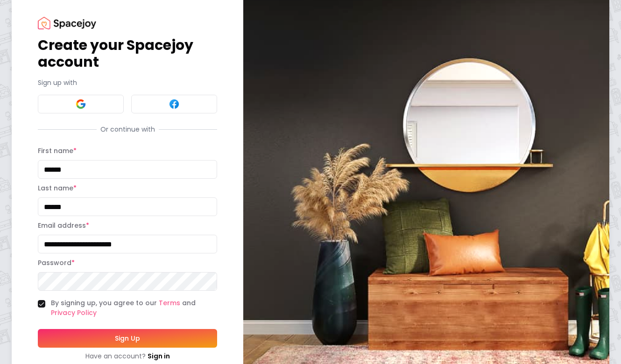  Describe the element at coordinates (127, 338) in the screenshot. I see `button: Sign Up` at that location.